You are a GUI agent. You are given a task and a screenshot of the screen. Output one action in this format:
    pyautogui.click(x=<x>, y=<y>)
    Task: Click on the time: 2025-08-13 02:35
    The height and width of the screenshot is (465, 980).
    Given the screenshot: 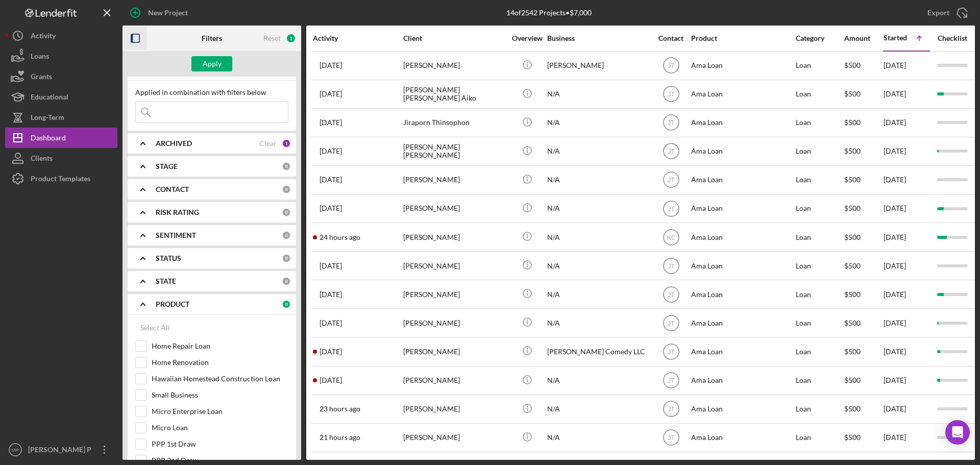 What is the action you would take?
    pyautogui.click(x=330, y=180)
    